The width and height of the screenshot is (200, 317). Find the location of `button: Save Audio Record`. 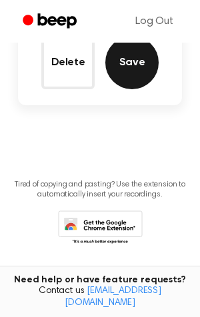

button: Save Audio Record is located at coordinates (132, 63).